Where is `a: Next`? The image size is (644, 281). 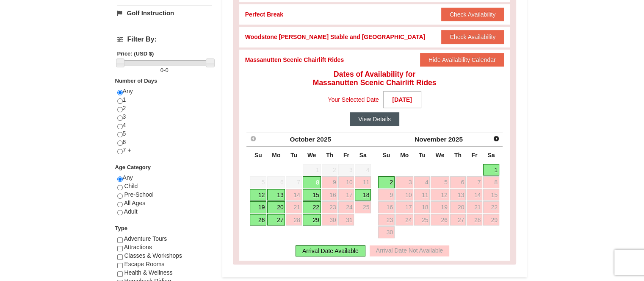 a: Next is located at coordinates (497, 139).